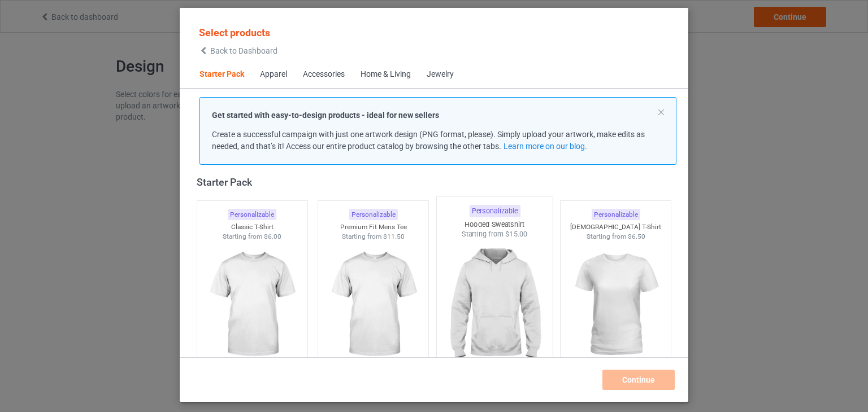 The height and width of the screenshot is (412, 868). What do you see at coordinates (324, 74) in the screenshot?
I see `div: Accessories` at bounding box center [324, 74].